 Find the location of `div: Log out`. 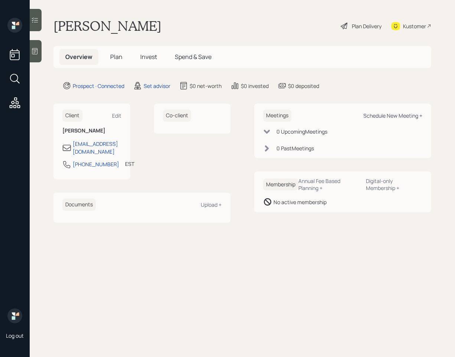

div: Log out is located at coordinates (15, 336).